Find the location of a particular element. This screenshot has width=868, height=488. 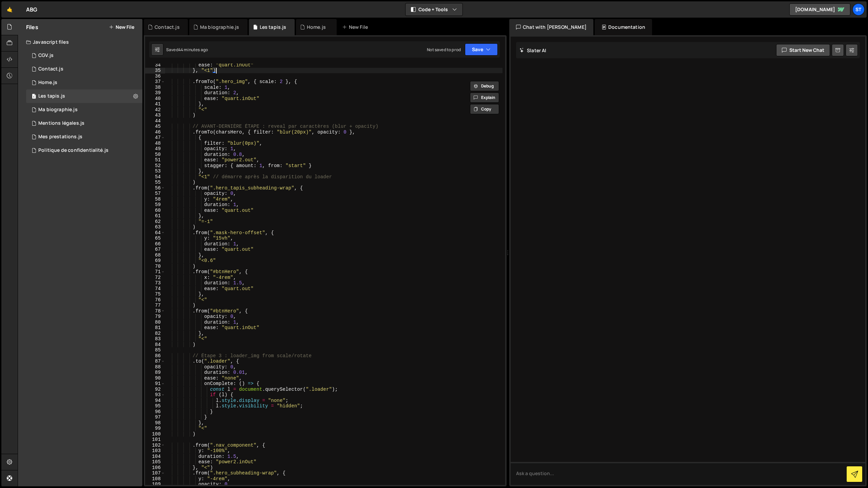

div: 56 is located at coordinates (155, 188).